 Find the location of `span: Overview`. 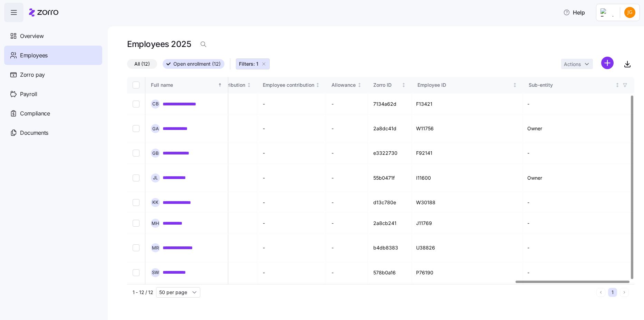

span: Overview is located at coordinates (32, 36).